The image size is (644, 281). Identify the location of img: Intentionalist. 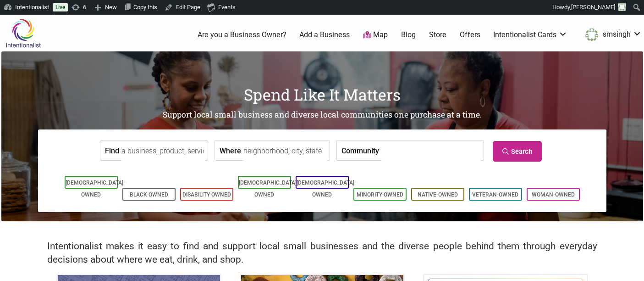
(23, 33).